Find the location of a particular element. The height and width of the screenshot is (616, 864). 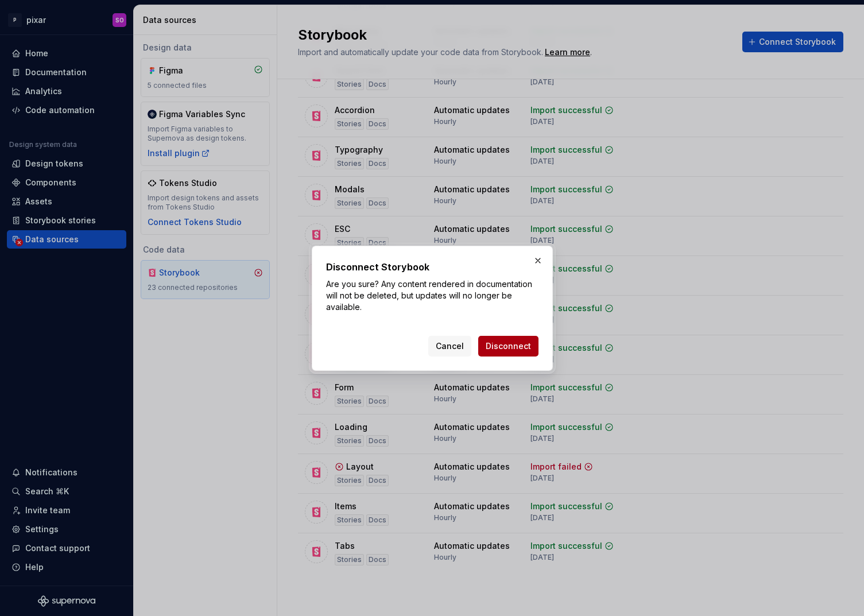

button: Cancel is located at coordinates (449, 346).